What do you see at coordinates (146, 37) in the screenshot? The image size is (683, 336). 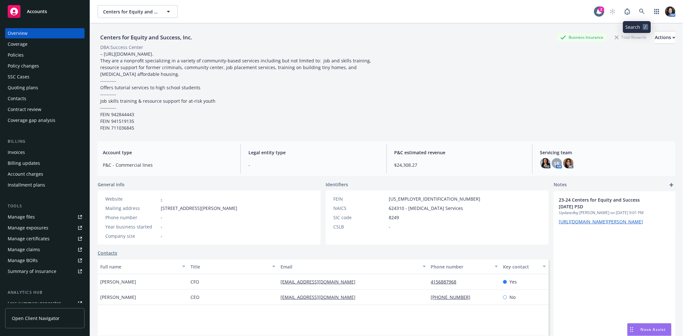 I see `div: Centers for Equity and Success, Inc.` at bounding box center [146, 37].